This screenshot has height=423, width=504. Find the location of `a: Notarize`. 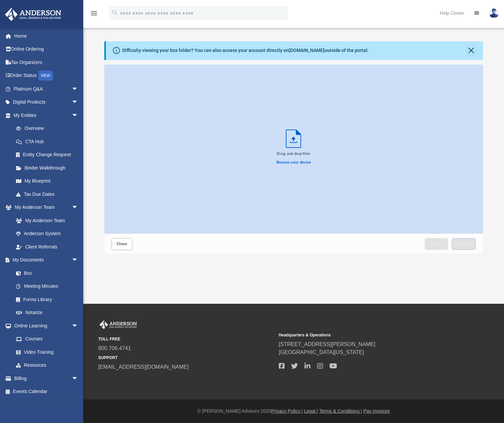

a: Notarize is located at coordinates (47, 312).